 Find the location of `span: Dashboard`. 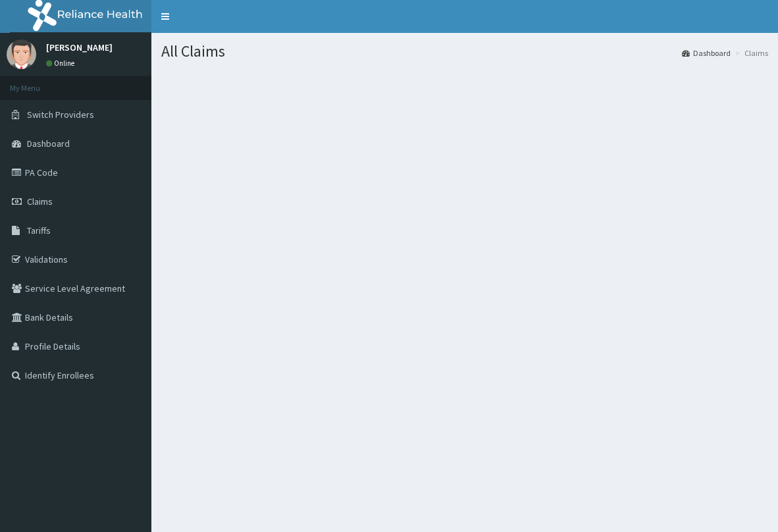

span: Dashboard is located at coordinates (48, 143).